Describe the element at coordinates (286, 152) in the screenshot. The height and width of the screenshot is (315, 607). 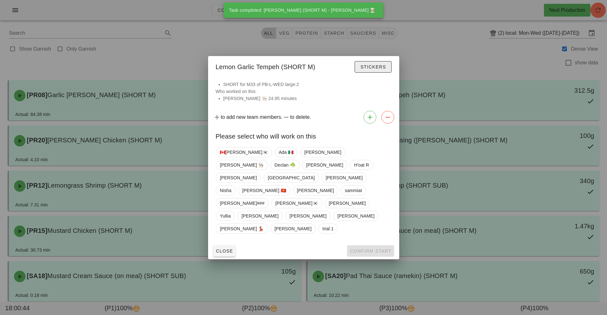
I see `span: Ada 🇲🇽` at that location.